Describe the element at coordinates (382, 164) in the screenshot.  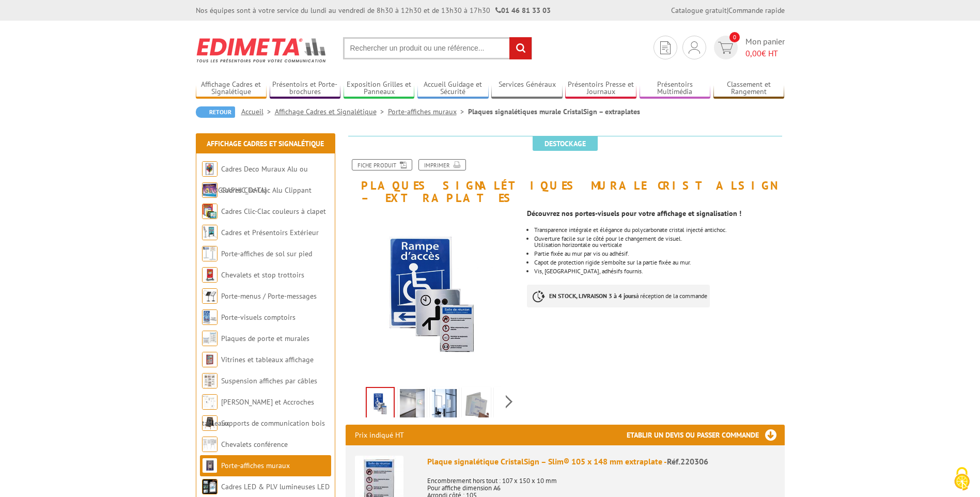
I see `a: Fiche produit` at that location.